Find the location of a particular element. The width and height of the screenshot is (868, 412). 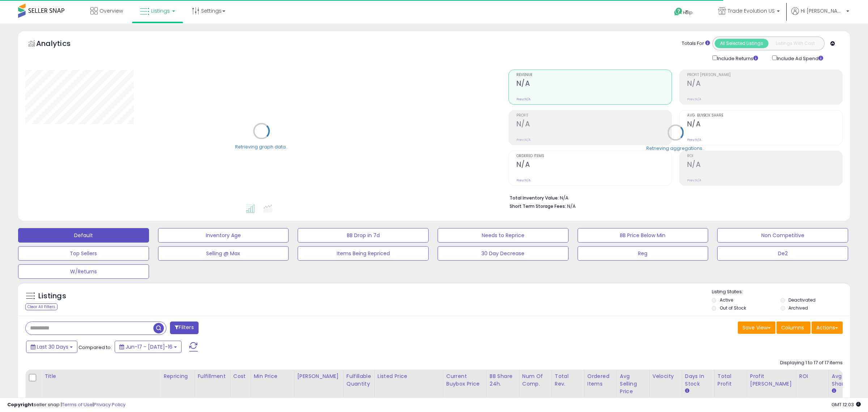

button: Selling @ Max is located at coordinates (224, 253).